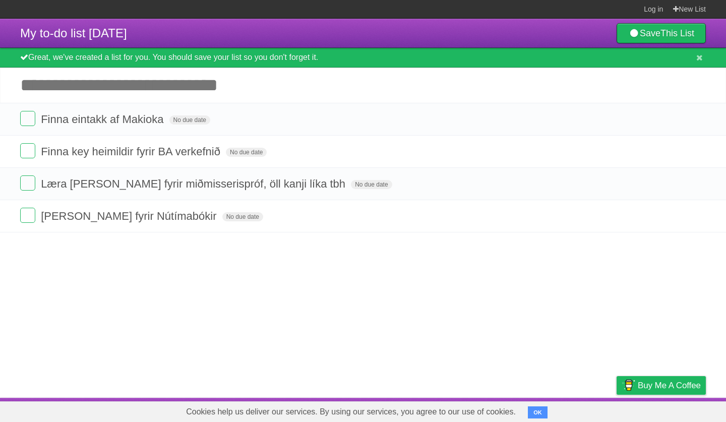 The width and height of the screenshot is (726, 422). Describe the element at coordinates (351, 412) in the screenshot. I see `span: Cookies help us deliver our services. By using our services, you agree to our use of cookies.` at that location.